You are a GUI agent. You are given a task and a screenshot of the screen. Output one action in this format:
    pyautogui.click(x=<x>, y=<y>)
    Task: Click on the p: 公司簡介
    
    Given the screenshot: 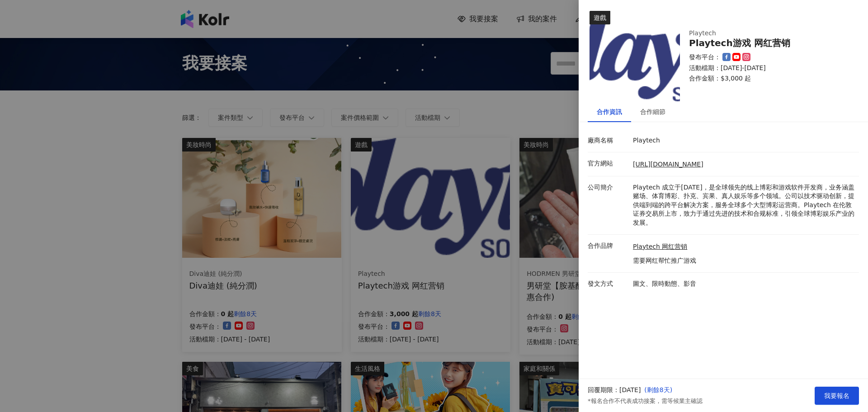 What is the action you would take?
    pyautogui.click(x=608, y=188)
    